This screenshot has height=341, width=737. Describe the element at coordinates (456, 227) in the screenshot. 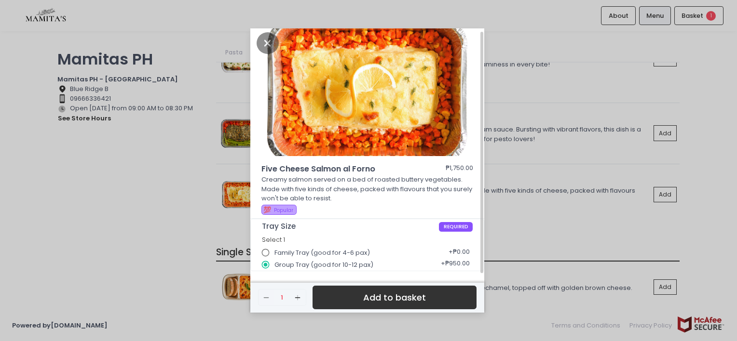

I see `span: REQUIRED` at that location.